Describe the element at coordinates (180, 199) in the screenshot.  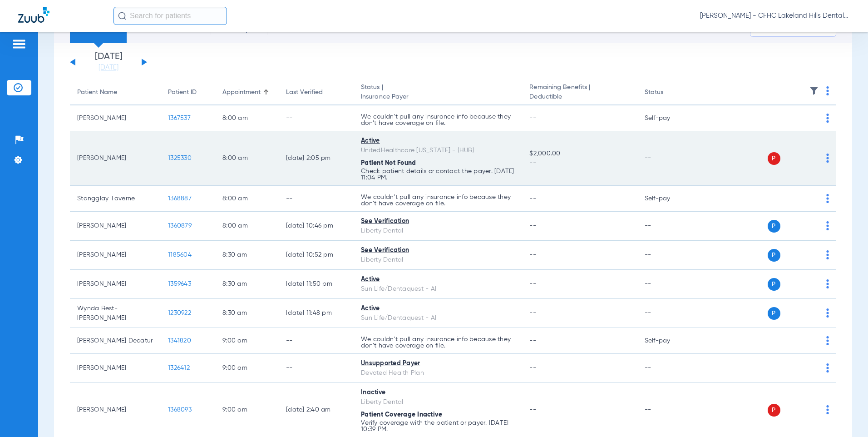
I see `span: 1368887` at that location.